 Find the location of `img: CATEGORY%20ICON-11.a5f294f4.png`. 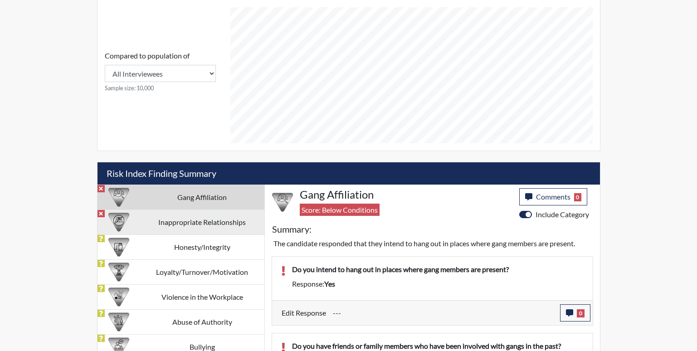

img: CATEGORY%20ICON-11.a5f294f4.png is located at coordinates (119, 247).